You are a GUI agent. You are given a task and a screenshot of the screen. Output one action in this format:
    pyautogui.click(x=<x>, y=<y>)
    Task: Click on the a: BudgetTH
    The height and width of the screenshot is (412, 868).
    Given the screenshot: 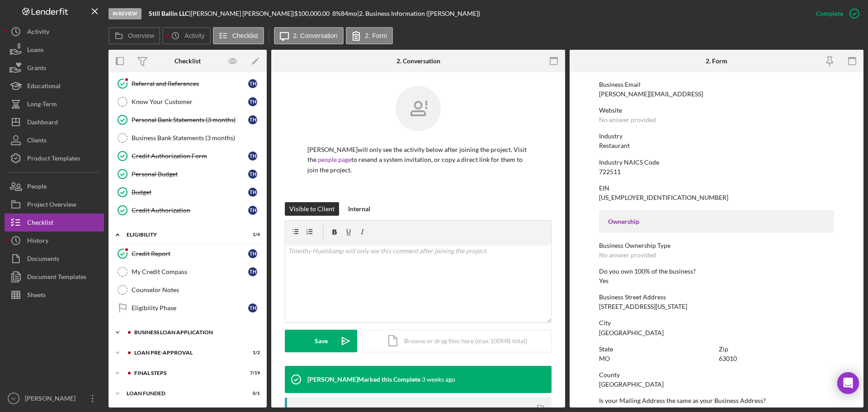 What is the action you would take?
    pyautogui.click(x=188, y=193)
    